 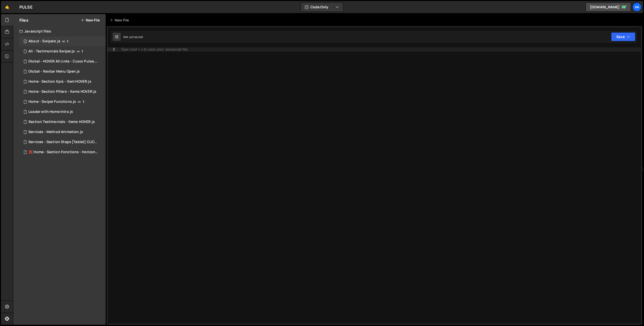 What do you see at coordinates (55, 132) in the screenshot?
I see `div: Services - Method Animation.js` at bounding box center [55, 132].